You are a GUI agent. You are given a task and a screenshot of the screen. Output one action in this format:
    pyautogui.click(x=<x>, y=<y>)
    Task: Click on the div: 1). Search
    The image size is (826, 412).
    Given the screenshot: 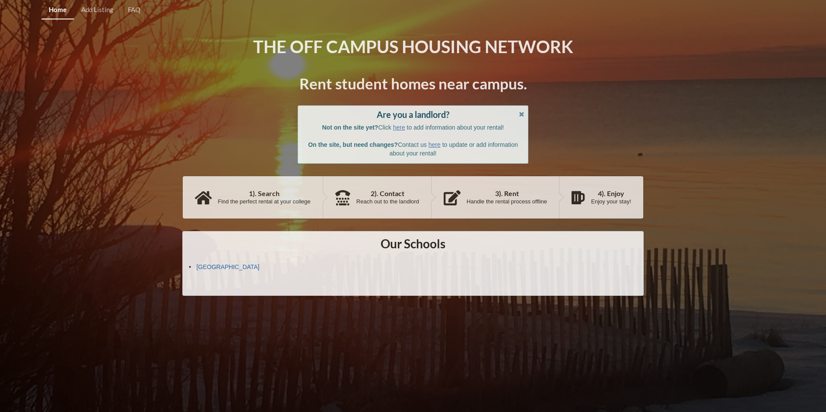 What is the action you would take?
    pyautogui.click(x=264, y=194)
    